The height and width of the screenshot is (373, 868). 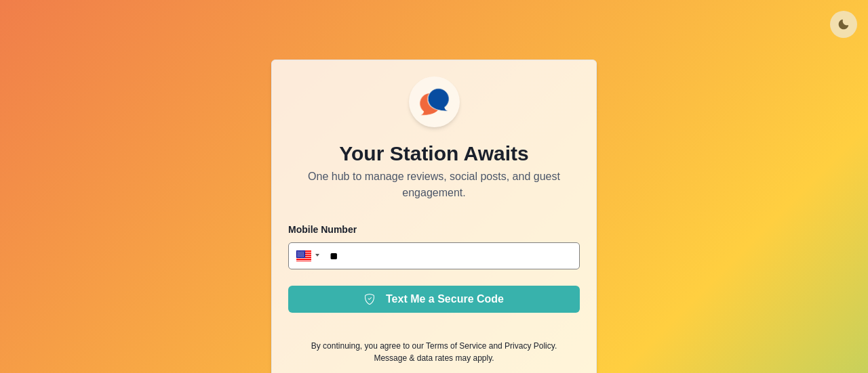 I want to click on a: Privacy Policy, so click(x=529, y=346).